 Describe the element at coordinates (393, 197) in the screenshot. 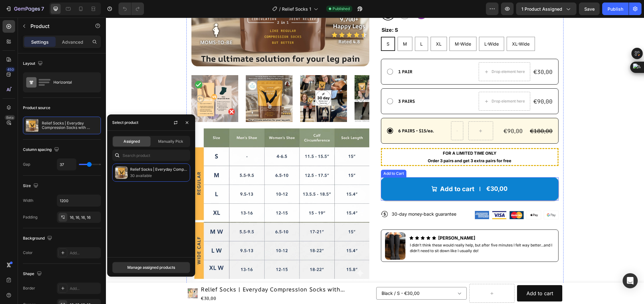

I see `img: gempages_580651343086092808-41a8cb88-eeae-4565-83c9-a6ce07aecd4e.png` at that location.